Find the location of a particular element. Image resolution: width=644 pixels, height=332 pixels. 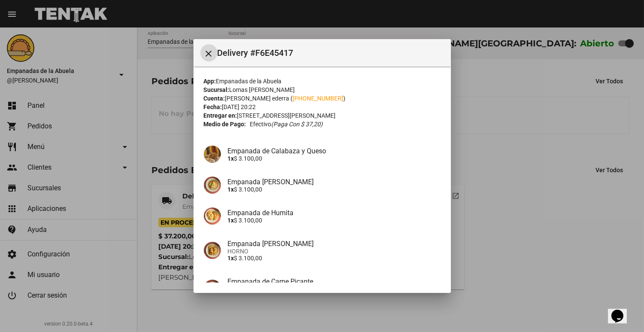

strong: Cuenta: is located at coordinates (214, 98).